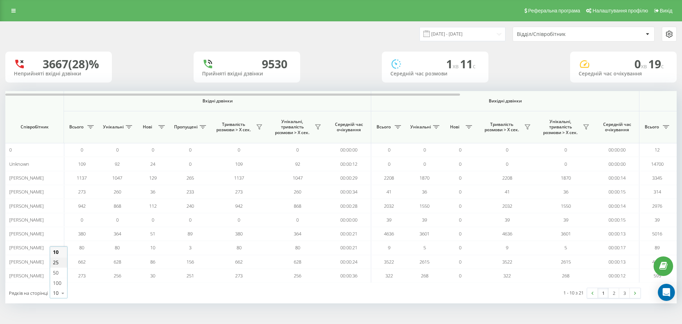 This screenshot has width=682, height=324. Describe the element at coordinates (56, 272) in the screenshot. I see `span: 50` at that location.